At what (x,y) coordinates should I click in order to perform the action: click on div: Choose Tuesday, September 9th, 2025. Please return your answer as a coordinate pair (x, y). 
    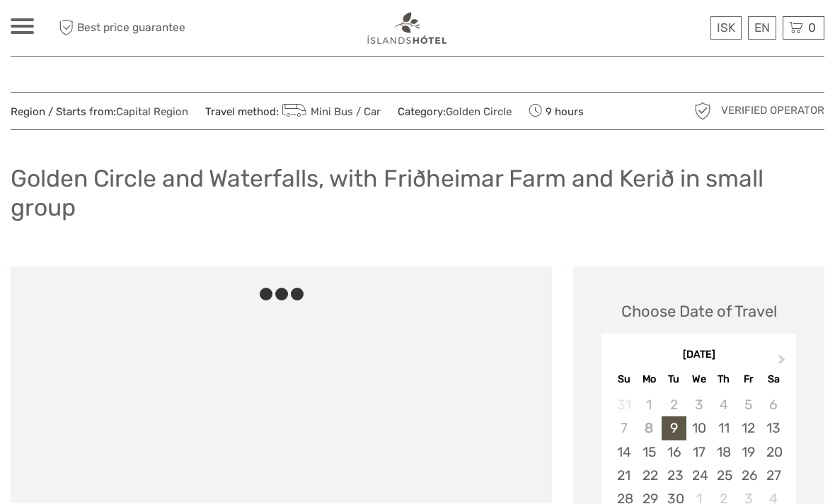
    Looking at the image, I should click on (674, 428).